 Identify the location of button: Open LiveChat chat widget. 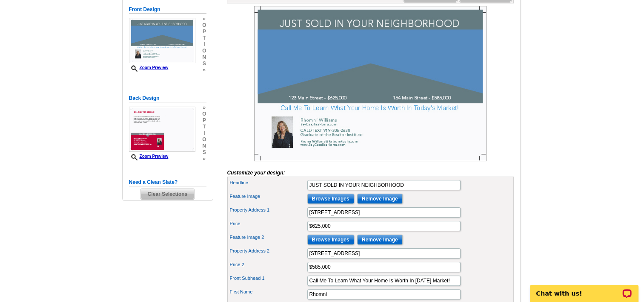
(103, 18).